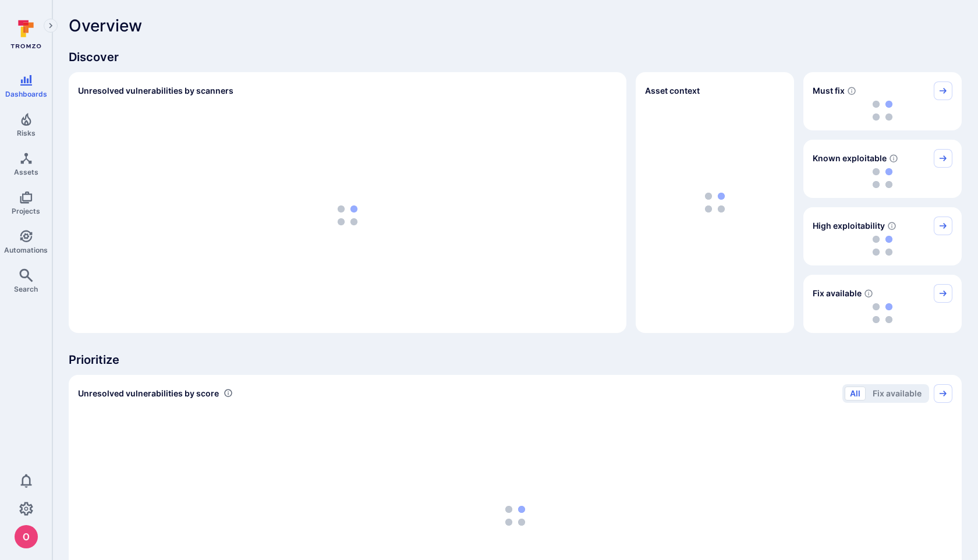 This screenshot has width=978, height=560. I want to click on div: Known exploitable, so click(882, 169).